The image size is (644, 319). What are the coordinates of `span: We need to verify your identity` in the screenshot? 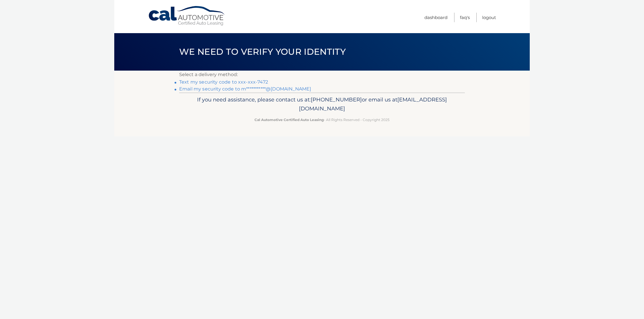 It's located at (262, 52).